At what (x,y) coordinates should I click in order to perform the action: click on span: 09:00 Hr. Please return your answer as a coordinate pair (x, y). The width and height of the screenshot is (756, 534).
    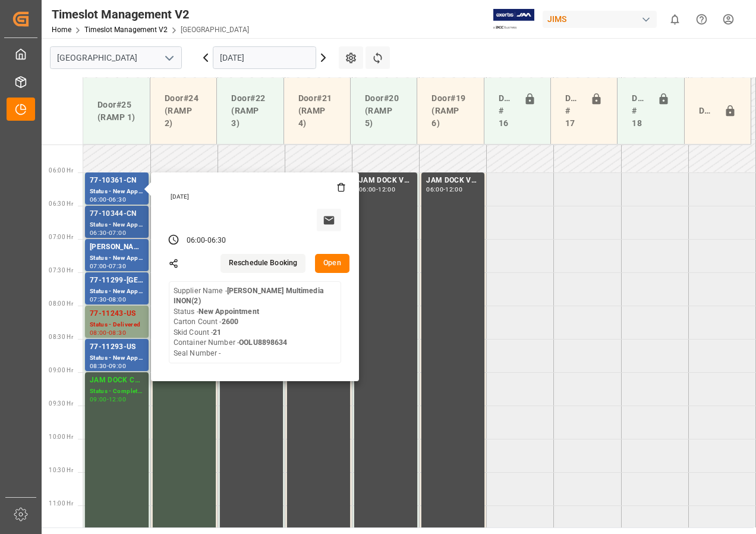
    Looking at the image, I should click on (60, 370).